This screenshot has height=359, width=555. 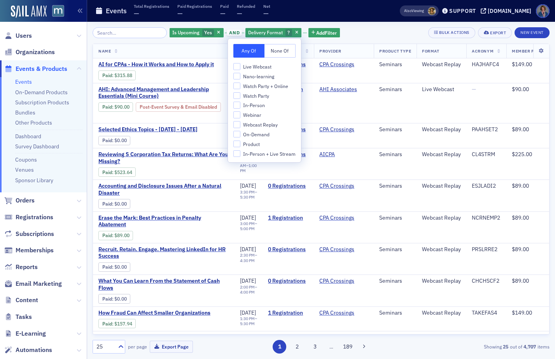 I want to click on span: Webcast Replay, so click(x=260, y=124).